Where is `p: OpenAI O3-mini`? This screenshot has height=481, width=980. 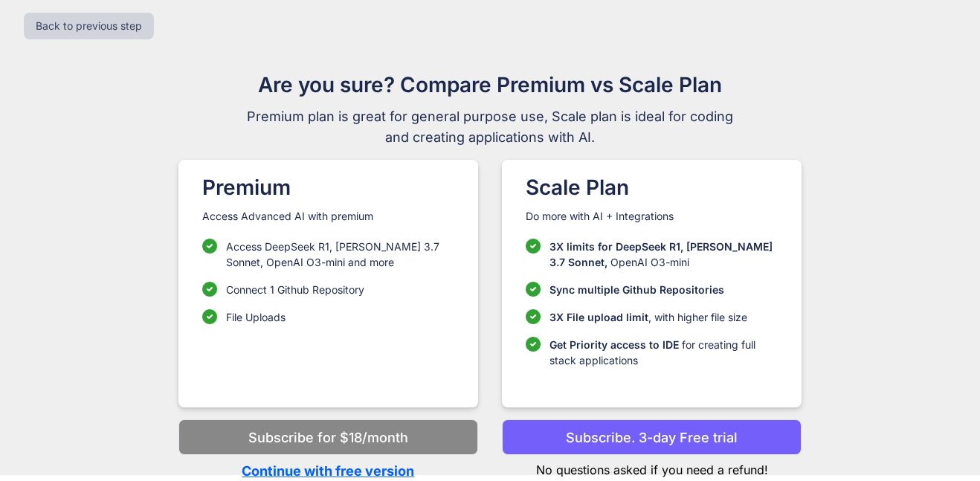 p: OpenAI O3-mini is located at coordinates (664, 254).